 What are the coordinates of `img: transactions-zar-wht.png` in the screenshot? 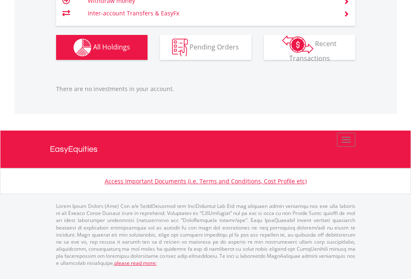 It's located at (297, 44).